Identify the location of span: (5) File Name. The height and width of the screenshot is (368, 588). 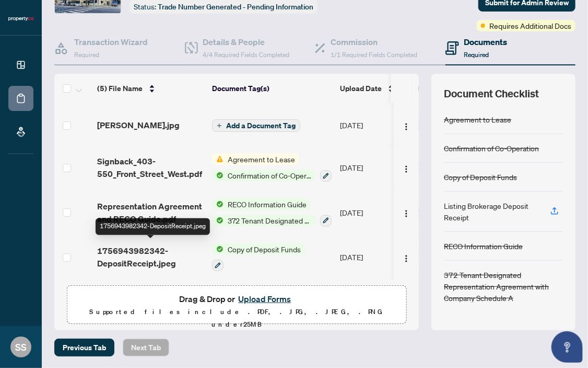
(120, 88).